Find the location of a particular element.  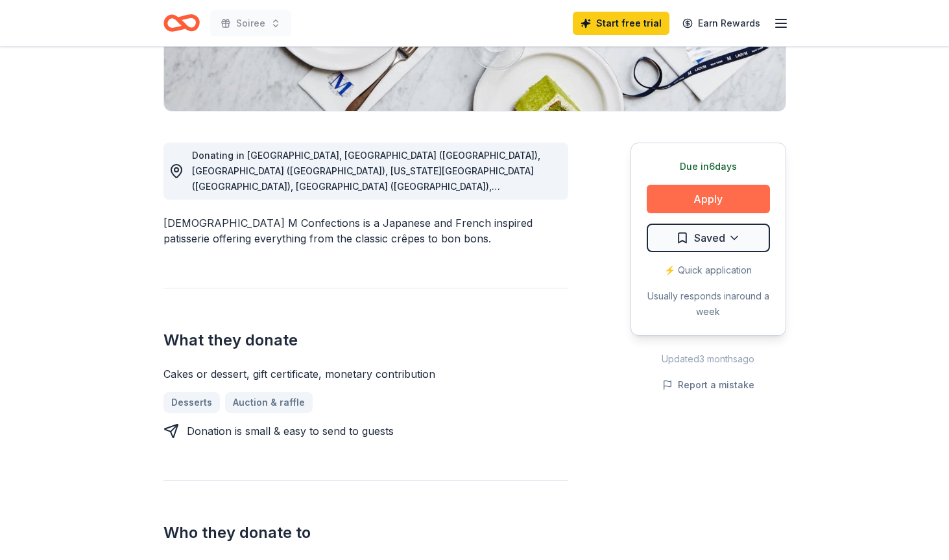

div: Donation is small & easy to send to guests is located at coordinates (290, 431).